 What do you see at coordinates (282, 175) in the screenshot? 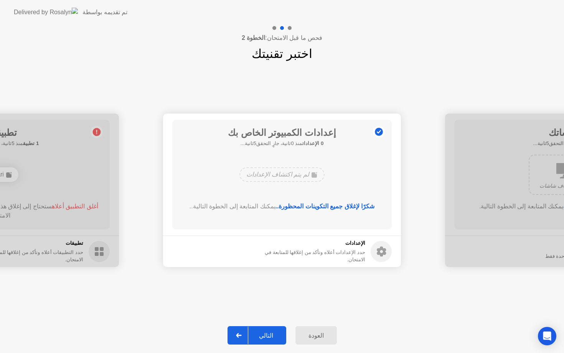
I see `div: لم يتم اكتشاف الإعدادات` at bounding box center [282, 175].